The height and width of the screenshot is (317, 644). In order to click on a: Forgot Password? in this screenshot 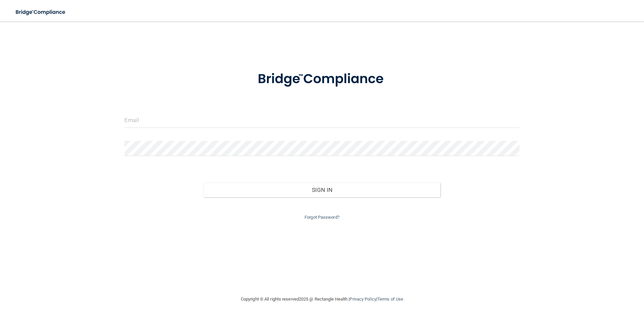, I will do `click(322, 217)`.